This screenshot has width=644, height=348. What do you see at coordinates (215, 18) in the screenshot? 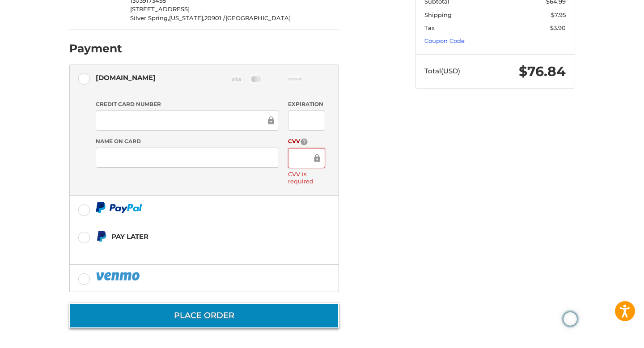
I see `span: 20901 /` at bounding box center [215, 18].